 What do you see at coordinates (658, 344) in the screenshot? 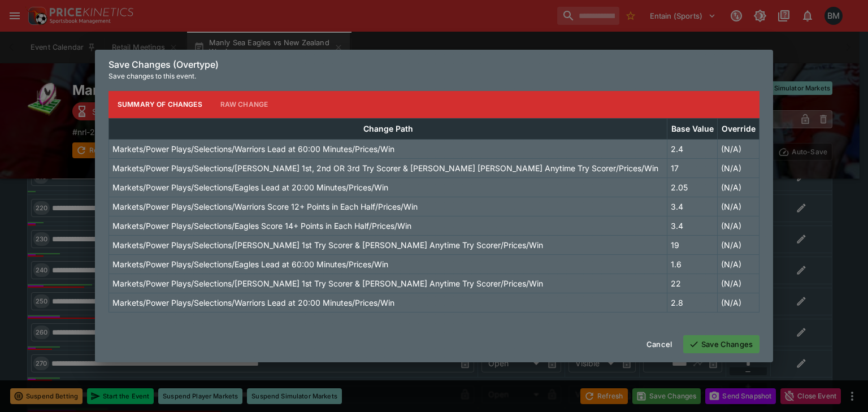
I see `button: Cancel` at bounding box center [658, 344].